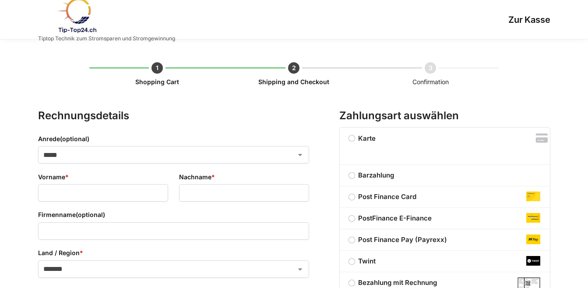 The height and width of the screenshot is (288, 588). I want to click on label: Karte, so click(363, 138).